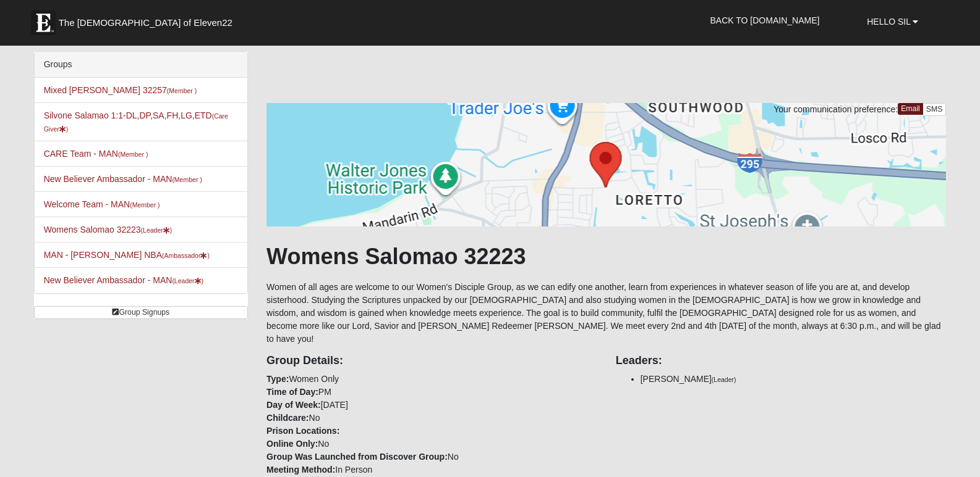  Describe the element at coordinates (889, 22) in the screenshot. I see `span: Hello Sil` at that location.